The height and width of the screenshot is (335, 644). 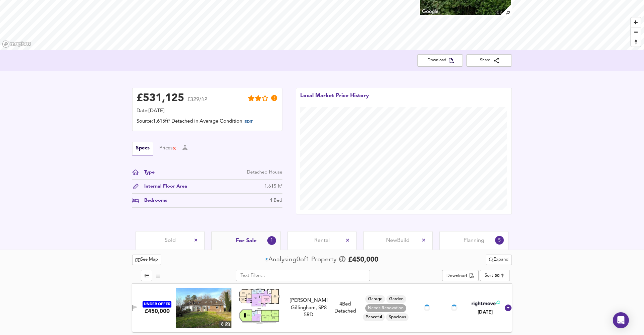 What do you see at coordinates (142, 148) in the screenshot?
I see `button: Specs` at bounding box center [142, 148].